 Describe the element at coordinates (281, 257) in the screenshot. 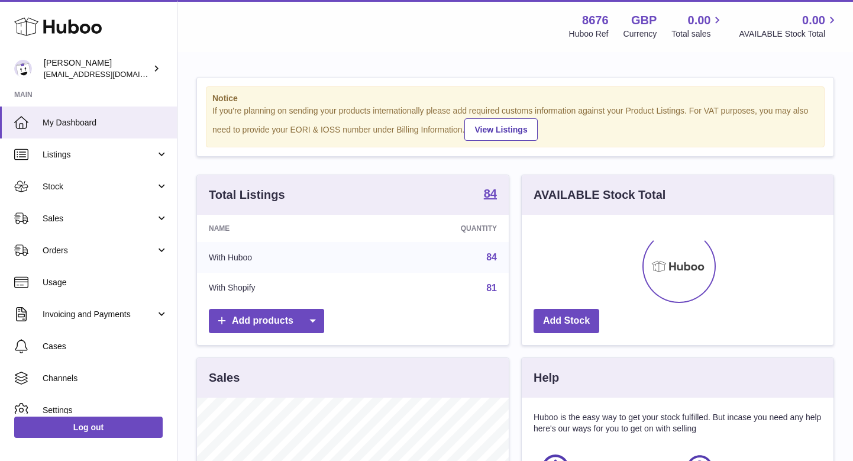

I see `td: With Huboo` at that location.